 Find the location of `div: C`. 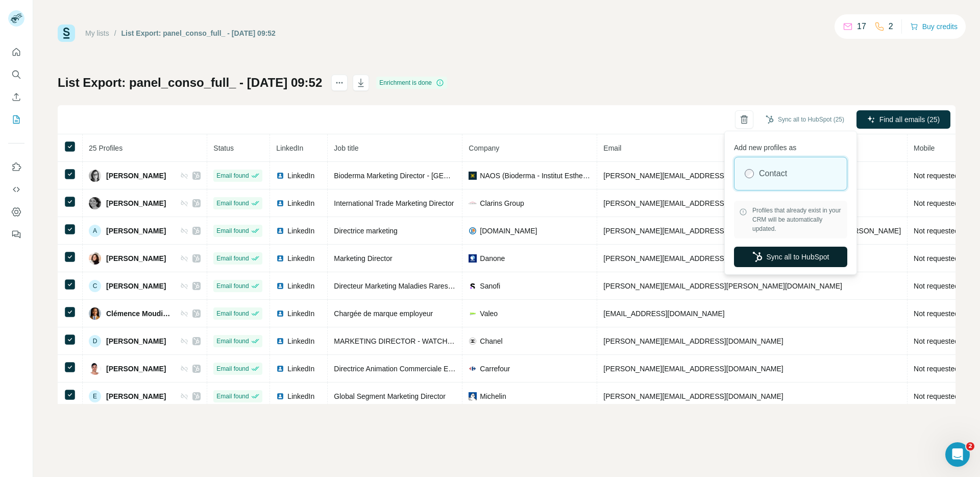

div: C is located at coordinates (95, 286).